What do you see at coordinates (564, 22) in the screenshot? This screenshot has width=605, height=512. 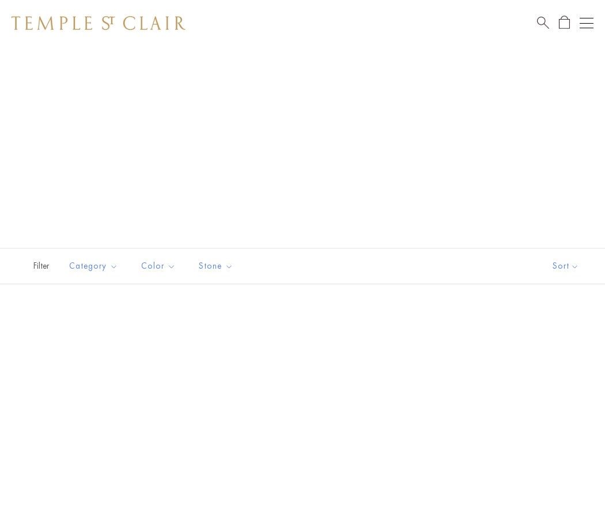 I see `a: Open Shopping Bag` at bounding box center [564, 22].